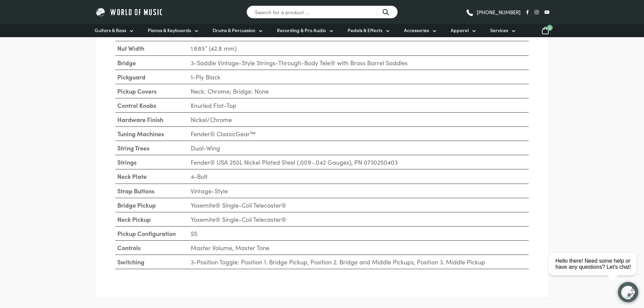 Image resolution: width=644 pixels, height=308 pixels. I want to click on span: Guitars & Bass, so click(110, 30).